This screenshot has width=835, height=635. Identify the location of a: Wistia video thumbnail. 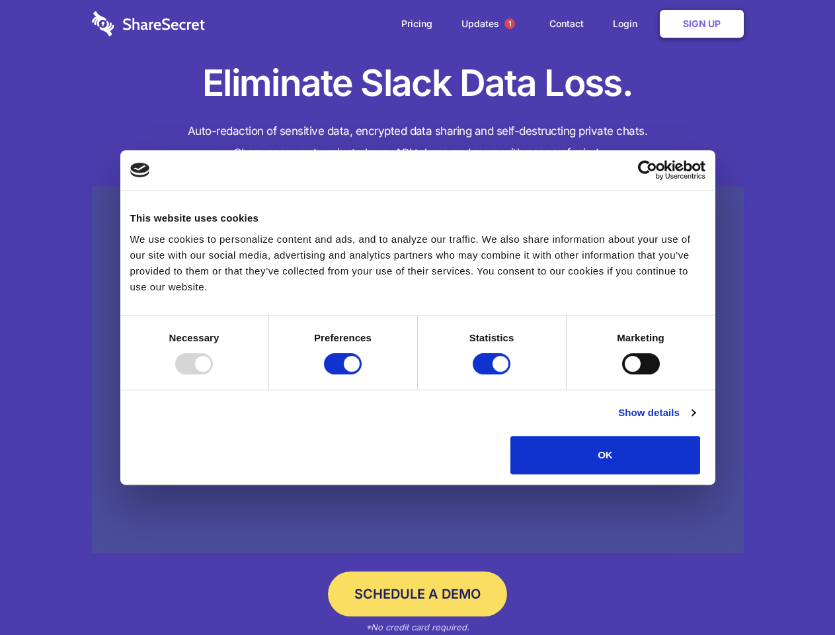
(418, 370).